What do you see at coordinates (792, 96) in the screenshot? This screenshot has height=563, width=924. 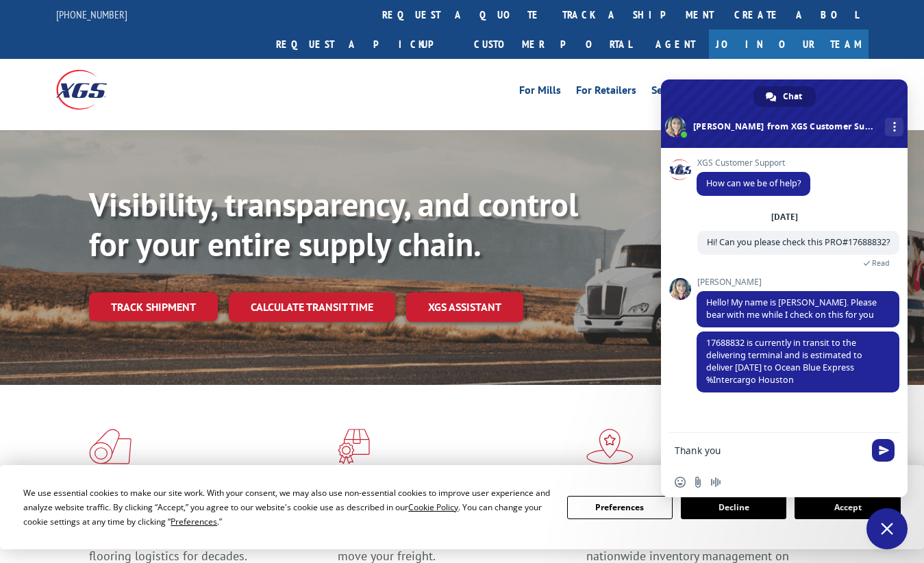 I see `span: Chat` at bounding box center [792, 96].